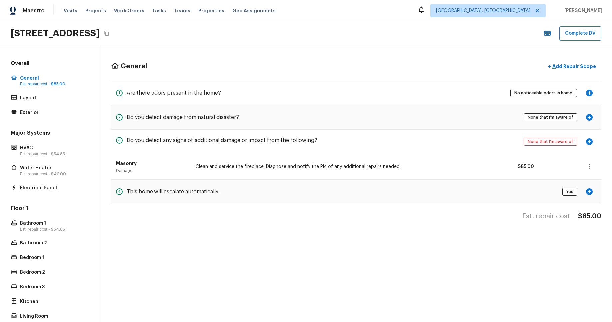  Describe the element at coordinates (53, 223) in the screenshot. I see `p: Bathroom 1` at that location.